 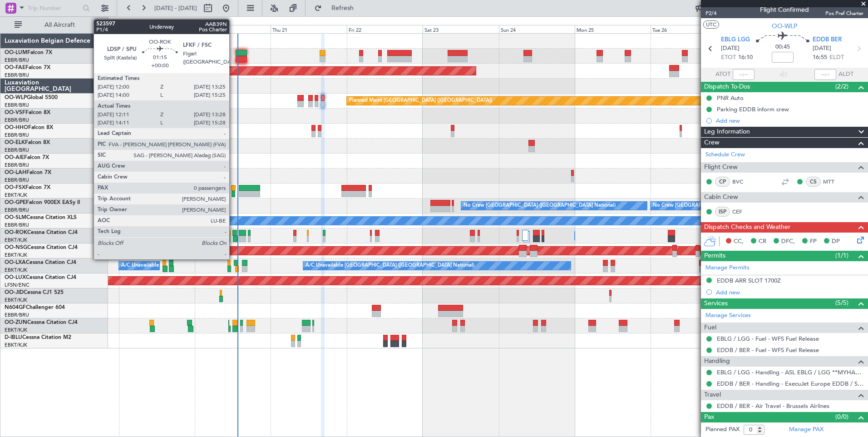 I want to click on span: OO-GPE, so click(x=15, y=202).